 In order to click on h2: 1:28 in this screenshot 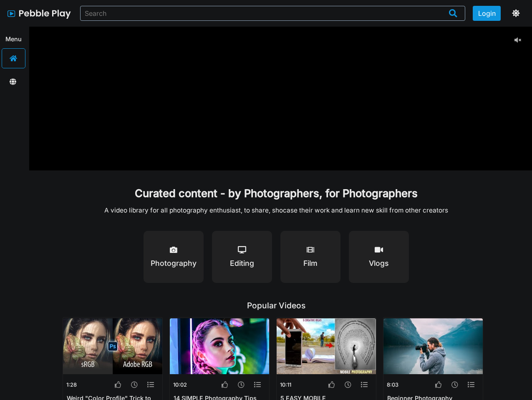, I will do `click(71, 385)`.